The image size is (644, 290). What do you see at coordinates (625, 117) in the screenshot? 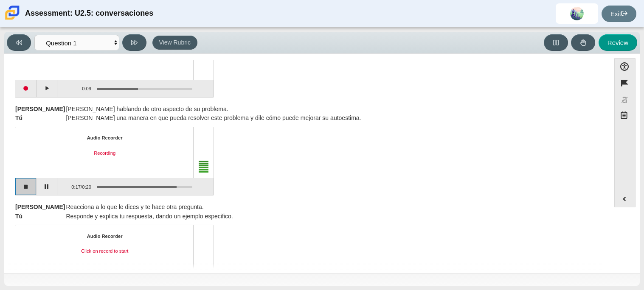
I see `button: Notepad` at bounding box center [625, 117].